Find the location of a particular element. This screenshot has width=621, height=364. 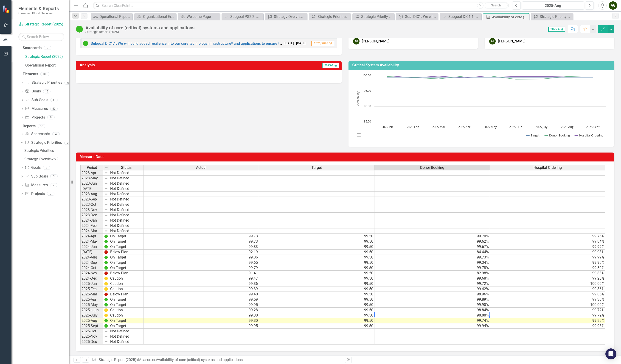

td: 99.40 is located at coordinates (201, 294).